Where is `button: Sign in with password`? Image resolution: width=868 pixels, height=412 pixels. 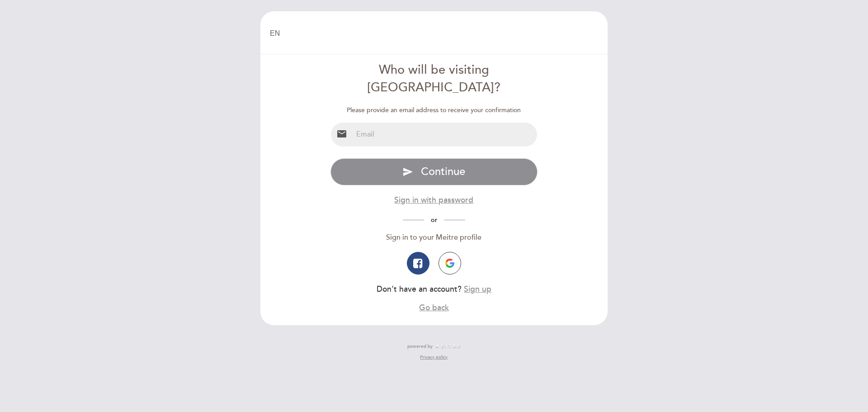
button: Sign in with password is located at coordinates (433, 200).